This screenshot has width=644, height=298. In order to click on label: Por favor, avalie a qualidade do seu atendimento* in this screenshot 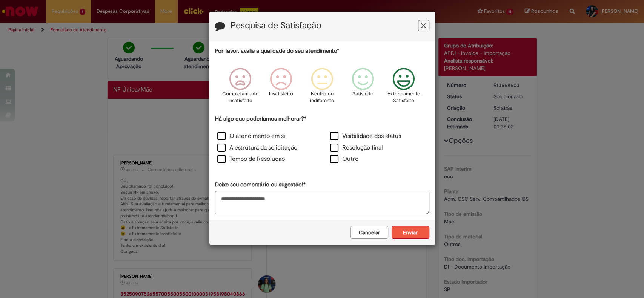, I will do `click(277, 51)`.